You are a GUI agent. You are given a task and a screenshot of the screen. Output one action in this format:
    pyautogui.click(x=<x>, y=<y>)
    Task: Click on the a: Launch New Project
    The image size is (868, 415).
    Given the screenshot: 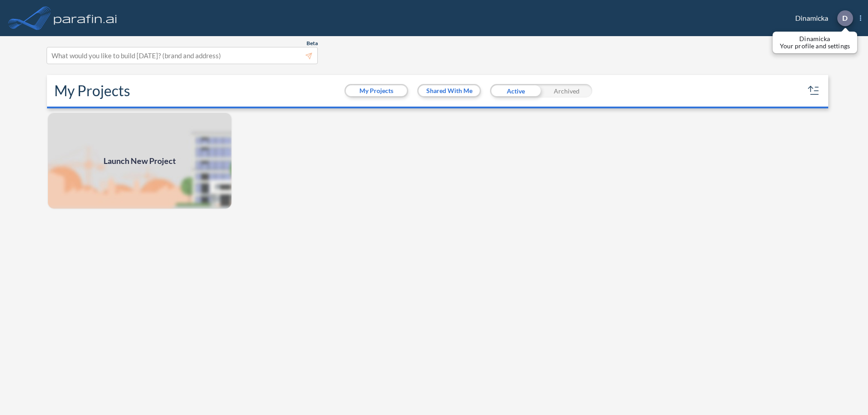 What is the action you would take?
    pyautogui.click(x=140, y=161)
    